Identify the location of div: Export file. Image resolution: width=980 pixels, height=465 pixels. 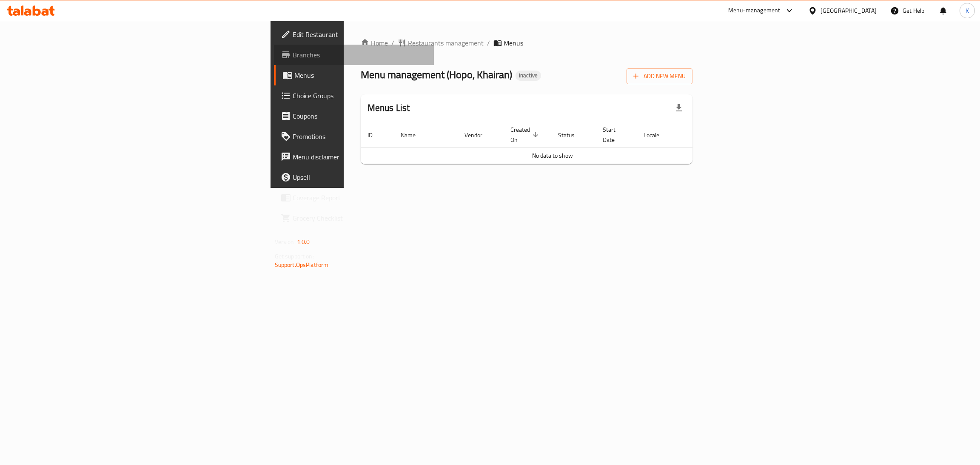
(679, 108).